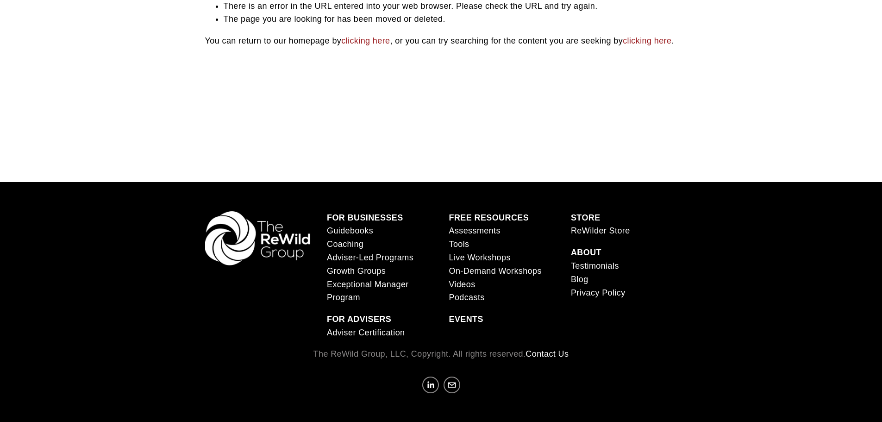 Image resolution: width=882 pixels, height=422 pixels. What do you see at coordinates (359, 319) in the screenshot?
I see `strong: FOR ADVISERS` at bounding box center [359, 319].